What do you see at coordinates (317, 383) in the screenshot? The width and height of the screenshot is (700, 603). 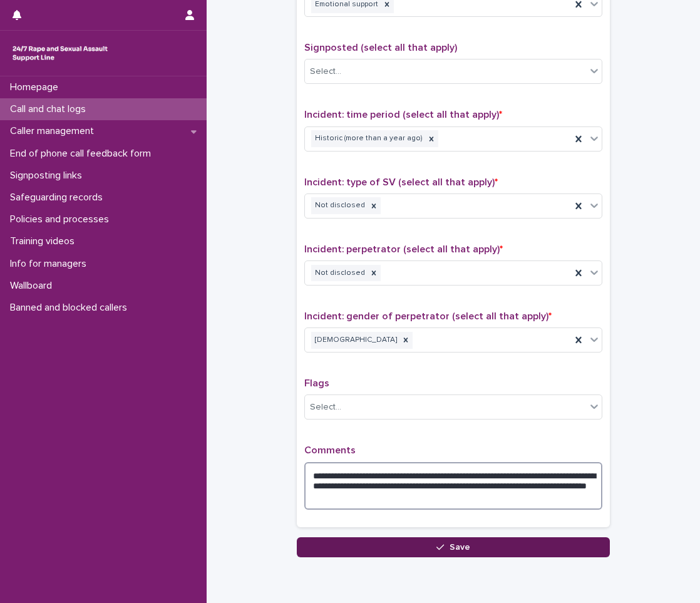 I see `span: Flags` at bounding box center [317, 383].